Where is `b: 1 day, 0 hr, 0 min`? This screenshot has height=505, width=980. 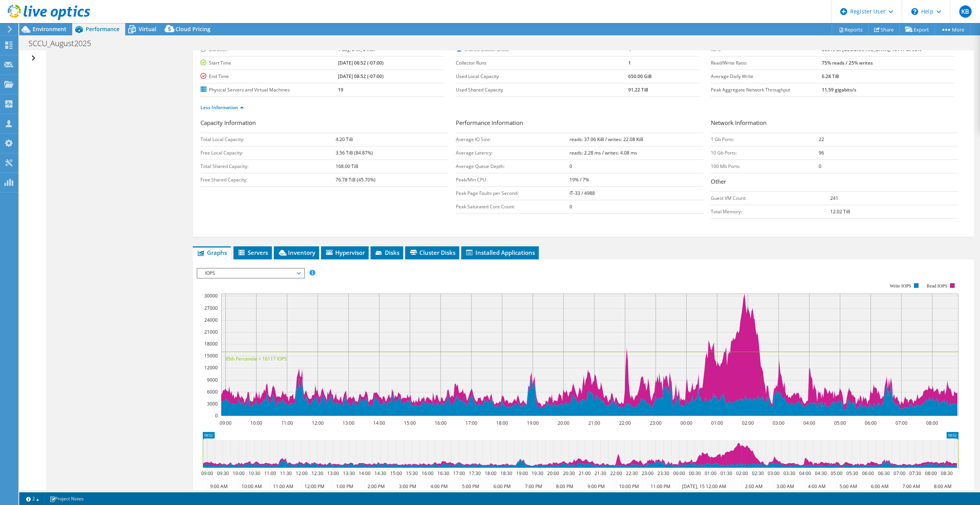 b: 1 day, 0 hr, 0 min is located at coordinates (356, 49).